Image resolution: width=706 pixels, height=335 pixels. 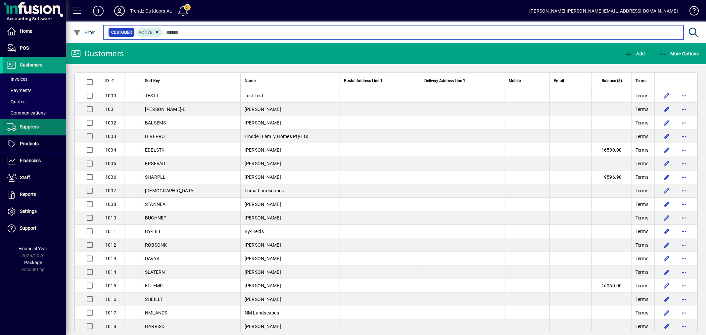 What do you see at coordinates (635, 54) in the screenshot?
I see `span: Add` at bounding box center [635, 54].